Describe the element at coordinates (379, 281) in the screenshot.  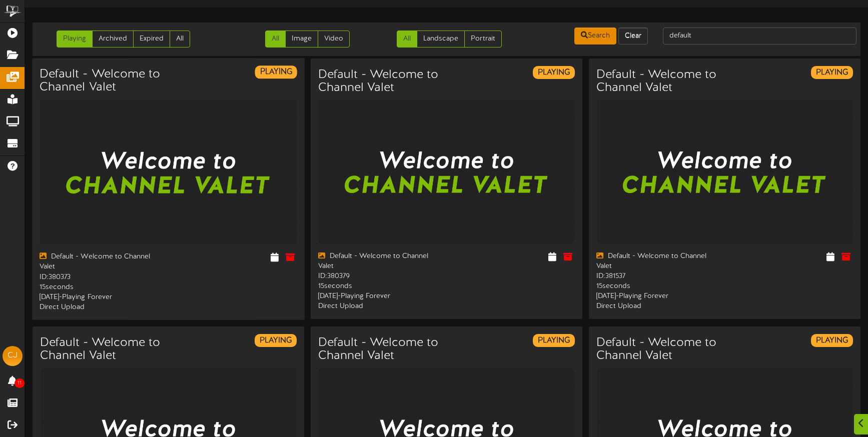
I see `div: ID: 380379 15 seconds` at that location.